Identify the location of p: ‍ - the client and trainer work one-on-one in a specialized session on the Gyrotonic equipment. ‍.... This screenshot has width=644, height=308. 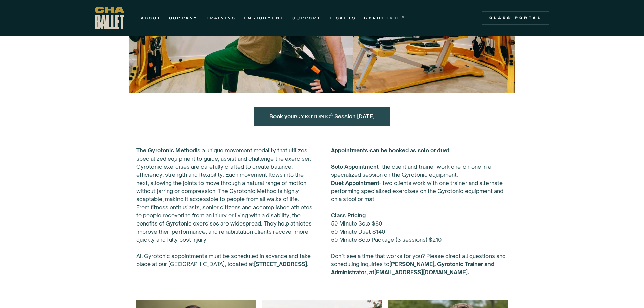
(419, 211).